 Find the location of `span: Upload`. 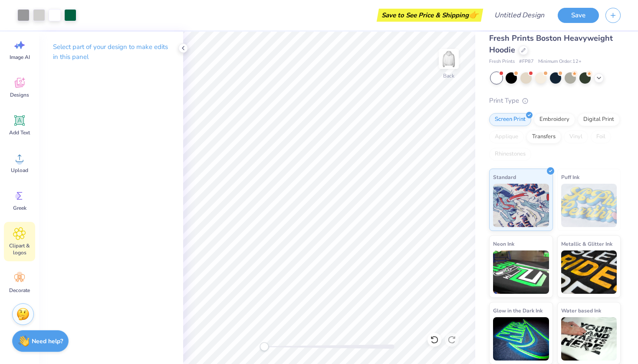

span: Upload is located at coordinates (20, 170).